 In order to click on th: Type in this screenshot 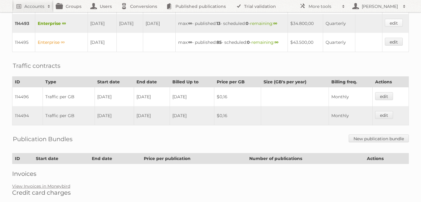, I will do `click(69, 82)`.